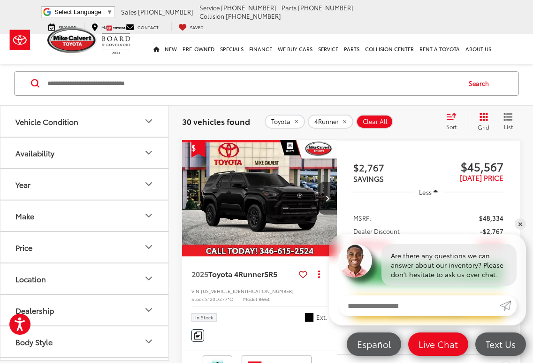 The height and width of the screenshot is (363, 533). Describe the element at coordinates (425, 192) in the screenshot. I see `span: Less` at that location.